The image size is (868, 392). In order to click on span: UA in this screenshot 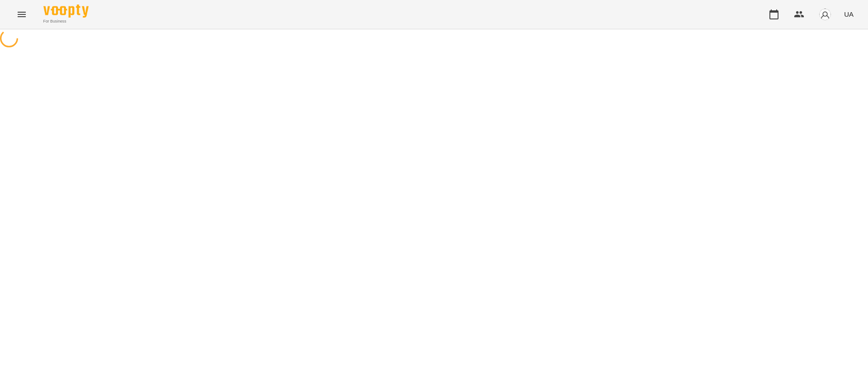, I will do `click(848, 14)`.